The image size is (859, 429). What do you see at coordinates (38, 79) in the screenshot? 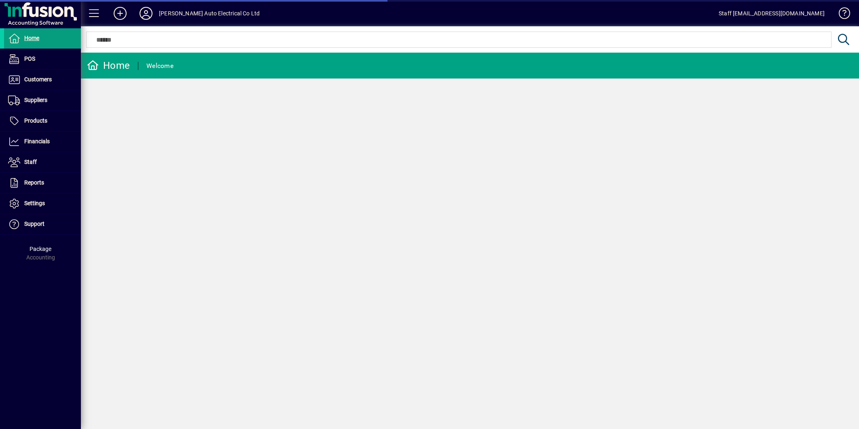
I see `span: Customers` at bounding box center [38, 79].